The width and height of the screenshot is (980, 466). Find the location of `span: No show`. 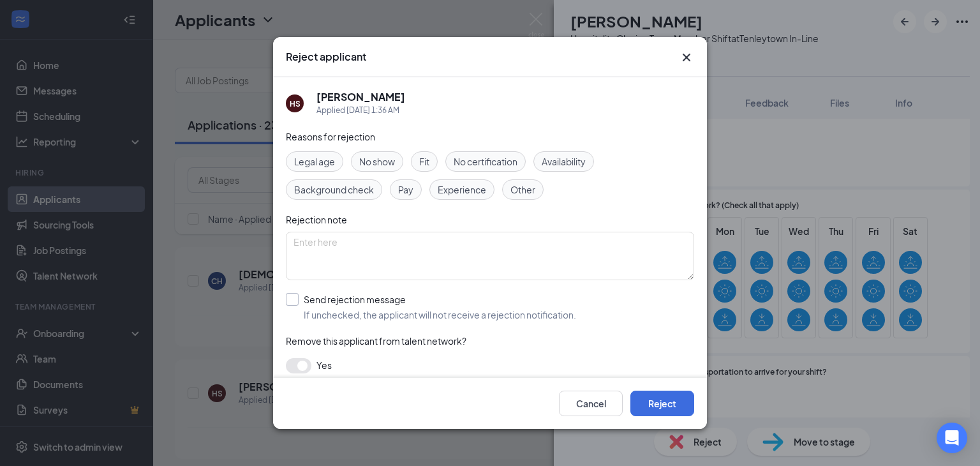

span: No show is located at coordinates (377, 161).